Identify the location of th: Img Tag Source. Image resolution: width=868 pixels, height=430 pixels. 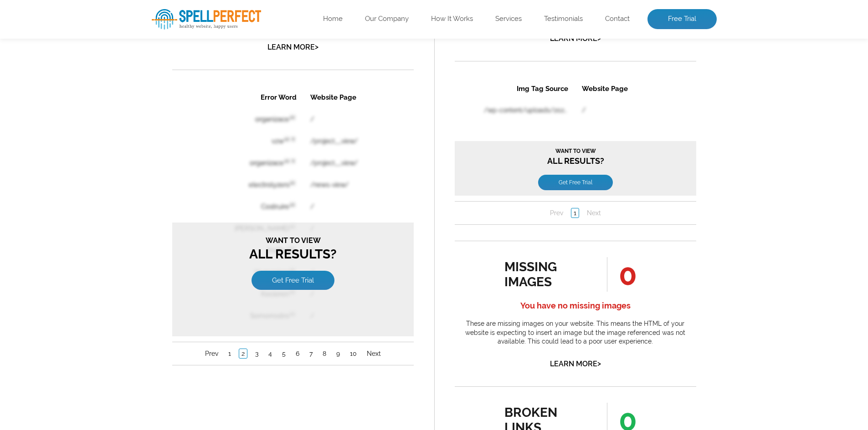
(60, 11).